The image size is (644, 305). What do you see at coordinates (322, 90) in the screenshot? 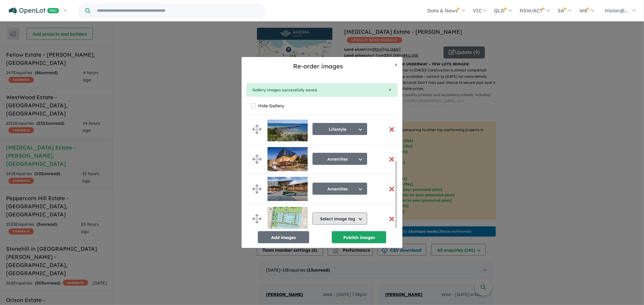
I see `div: Gallery images successfully saved.` at bounding box center [322, 90].